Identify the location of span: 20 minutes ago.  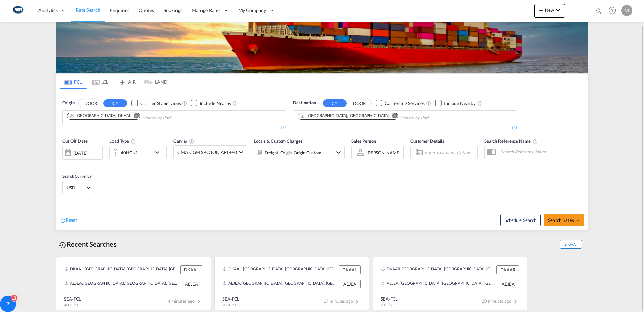
(501, 300).